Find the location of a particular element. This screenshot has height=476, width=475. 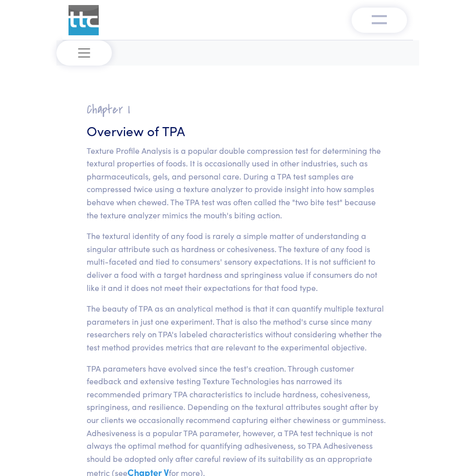

p: The beauty of TPA as an analytical method is that it can quantify multiple textural parameters in... is located at coordinates (238, 328).